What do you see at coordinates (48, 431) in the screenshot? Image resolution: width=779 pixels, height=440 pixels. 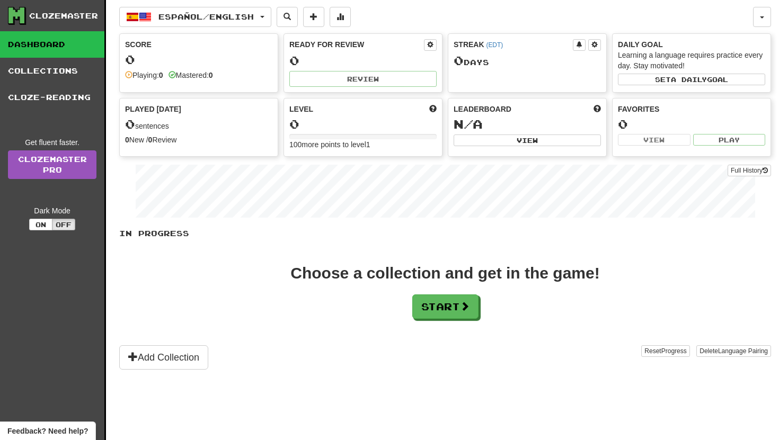 I see `span: Open feedback widget` at bounding box center [48, 431].